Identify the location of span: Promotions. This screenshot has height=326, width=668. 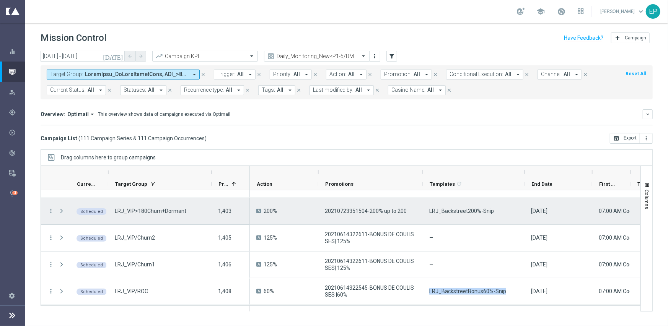
(339, 184).